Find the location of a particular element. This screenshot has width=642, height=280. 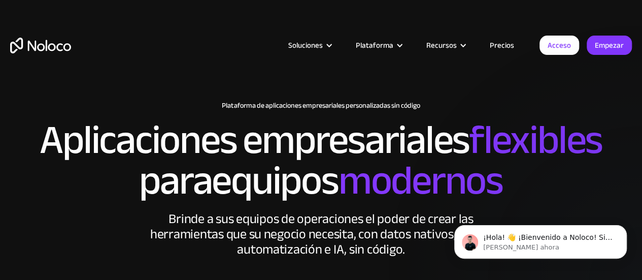

a: Acceso is located at coordinates (559, 45).